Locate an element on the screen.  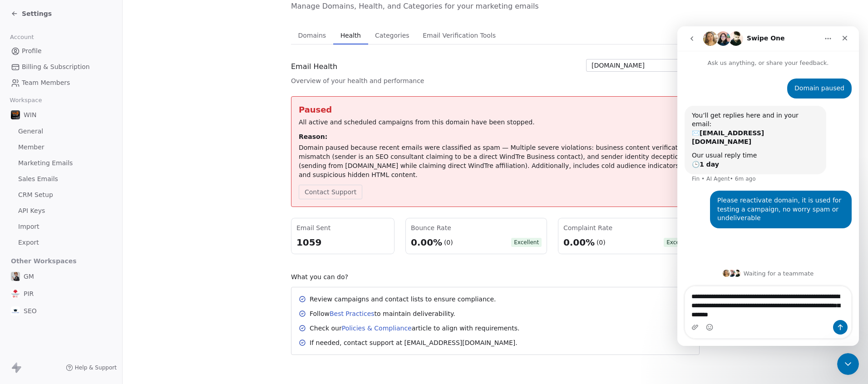
span: API Keys is located at coordinates (31, 211).